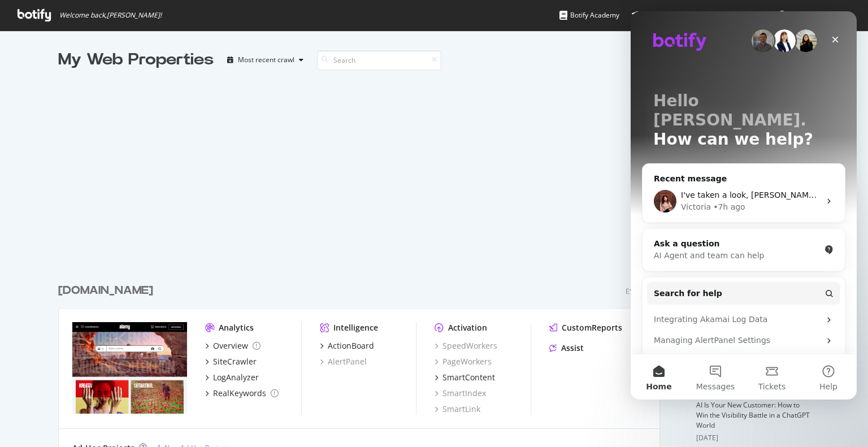  What do you see at coordinates (233, 346) in the screenshot?
I see `a: Overview` at bounding box center [233, 346].